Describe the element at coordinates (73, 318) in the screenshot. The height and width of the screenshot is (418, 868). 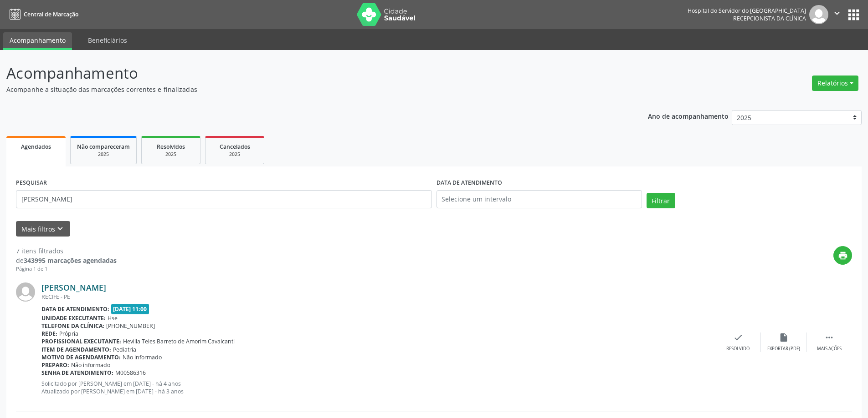
I see `b: Unidade executante:` at that location.